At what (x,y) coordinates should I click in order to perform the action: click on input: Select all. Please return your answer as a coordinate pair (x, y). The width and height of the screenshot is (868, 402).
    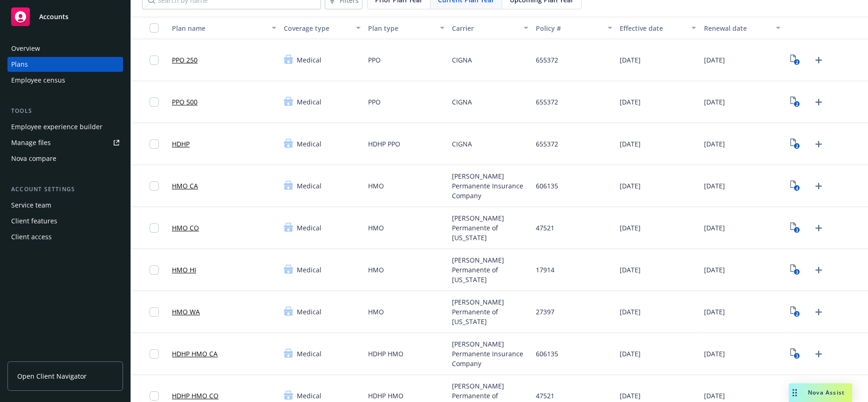
    Looking at the image, I should click on (154, 28).